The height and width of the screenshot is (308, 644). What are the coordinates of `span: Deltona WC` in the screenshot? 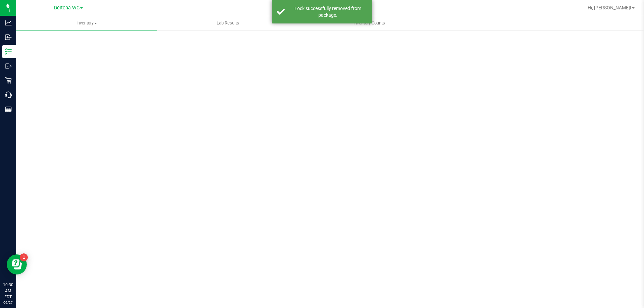 It's located at (67, 8).